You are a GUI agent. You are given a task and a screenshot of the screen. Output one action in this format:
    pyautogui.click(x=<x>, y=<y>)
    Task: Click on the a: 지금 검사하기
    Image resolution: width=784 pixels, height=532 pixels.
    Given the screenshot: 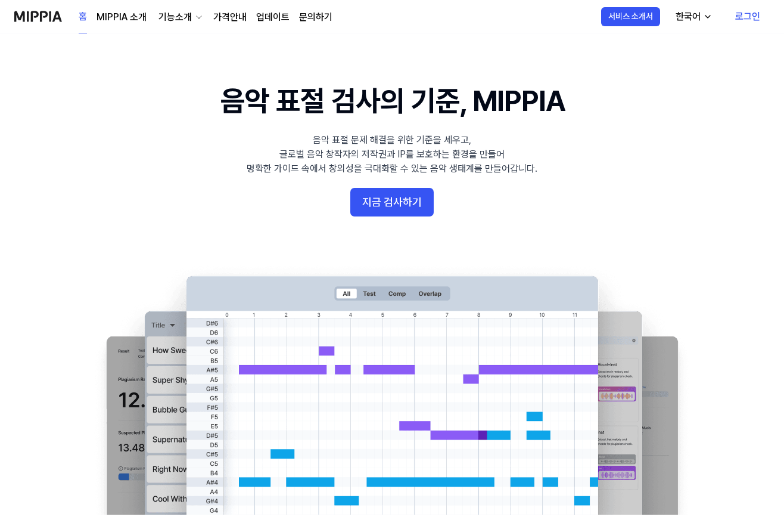 What is the action you would take?
    pyautogui.click(x=392, y=202)
    